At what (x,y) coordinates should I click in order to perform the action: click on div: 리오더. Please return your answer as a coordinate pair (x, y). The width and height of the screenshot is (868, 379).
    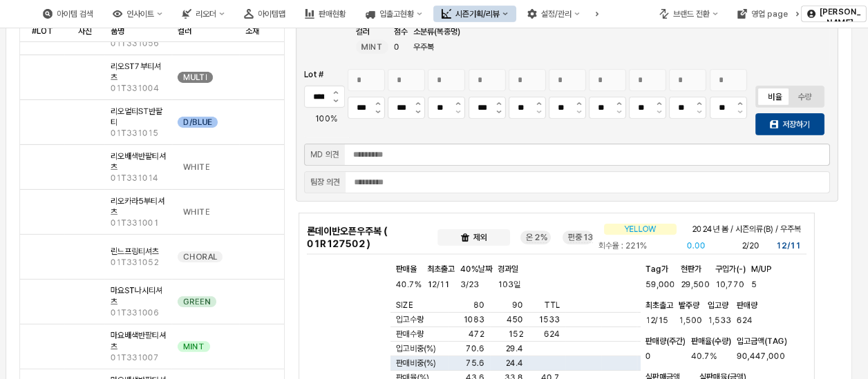
    Looking at the image, I should click on (206, 14).